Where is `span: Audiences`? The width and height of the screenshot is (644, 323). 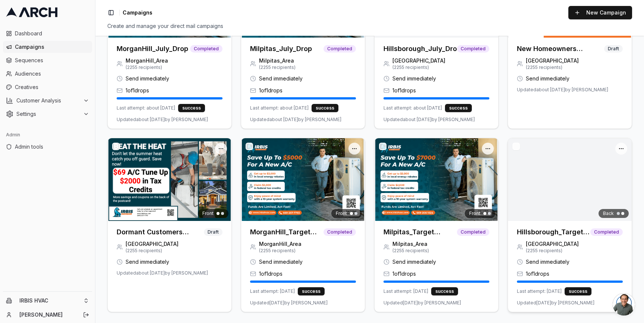
span: Audiences is located at coordinates (52, 73).